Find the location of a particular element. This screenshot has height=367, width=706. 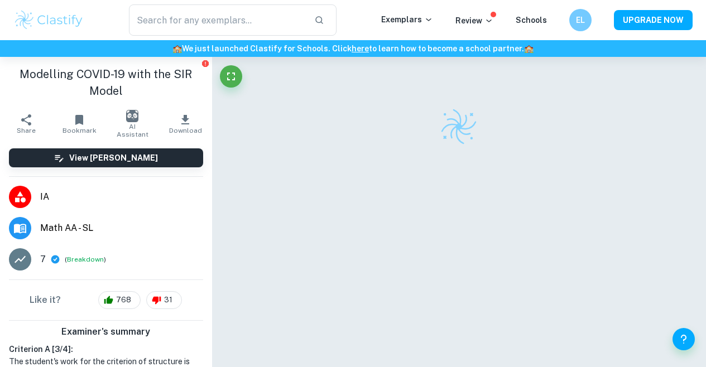

button: EL is located at coordinates (581, 20).